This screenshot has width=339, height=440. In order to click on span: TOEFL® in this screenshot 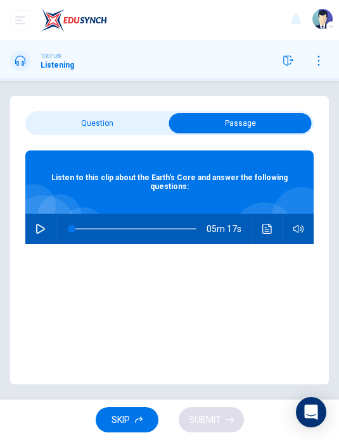, I will do `click(51, 56)`.